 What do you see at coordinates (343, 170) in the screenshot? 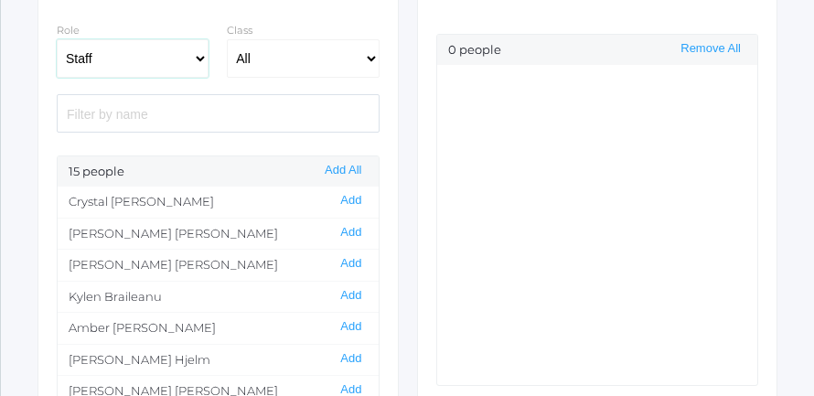
I see `button: Add All` at bounding box center [343, 170].